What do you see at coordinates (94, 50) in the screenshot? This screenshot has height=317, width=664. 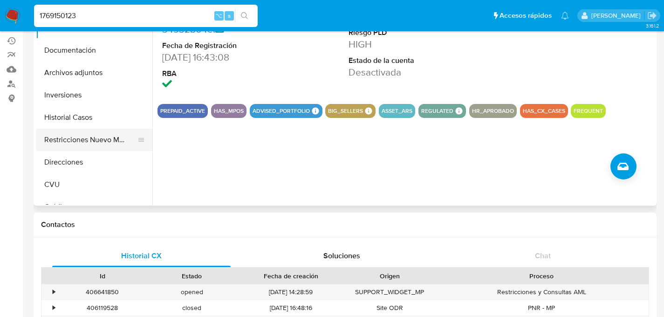 I see `button: Documentación` at bounding box center [94, 50].